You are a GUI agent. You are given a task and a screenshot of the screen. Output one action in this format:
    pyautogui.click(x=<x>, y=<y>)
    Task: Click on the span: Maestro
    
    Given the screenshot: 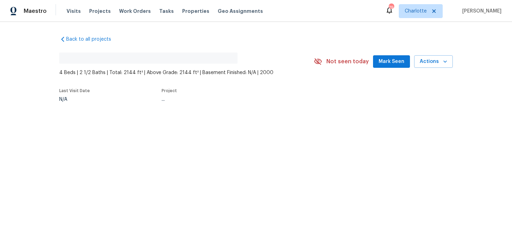 What is the action you would take?
    pyautogui.click(x=35, y=11)
    